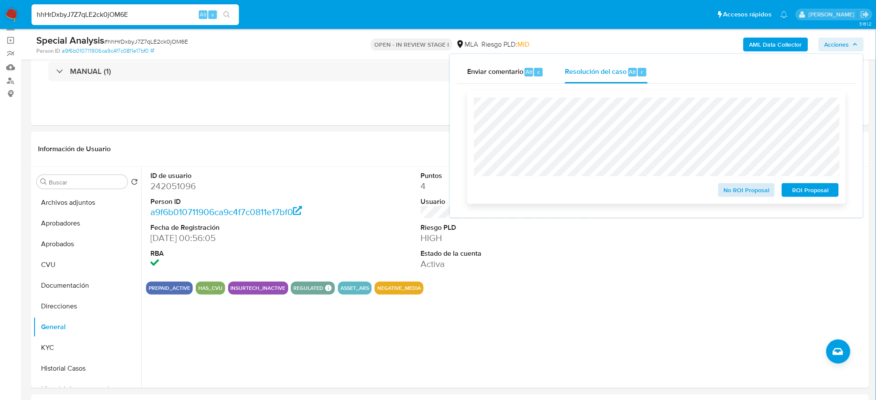  I want to click on b: Person ID, so click(48, 51).